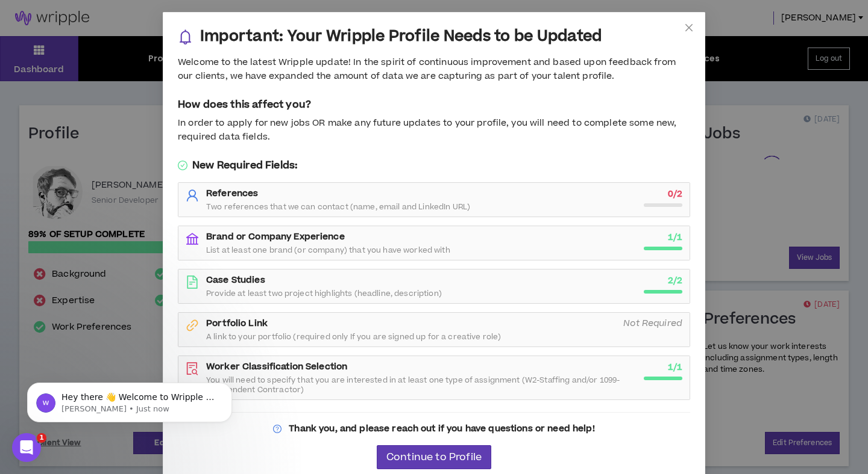  What do you see at coordinates (675, 280) in the screenshot?
I see `strong: 2 / 2` at bounding box center [675, 280].